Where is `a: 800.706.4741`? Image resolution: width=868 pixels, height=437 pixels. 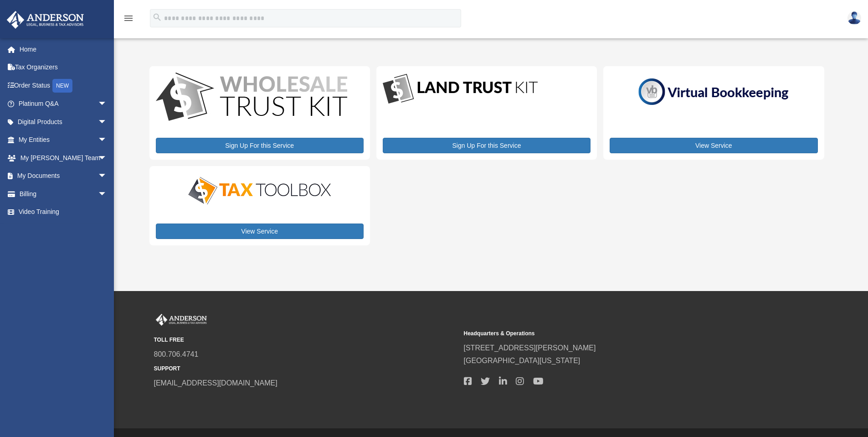 a: 800.706.4741 is located at coordinates (176, 354).